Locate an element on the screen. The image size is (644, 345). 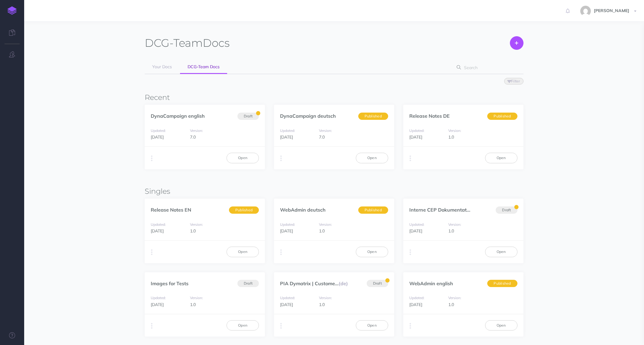
a: WebAdmin deutsch is located at coordinates (303, 210).